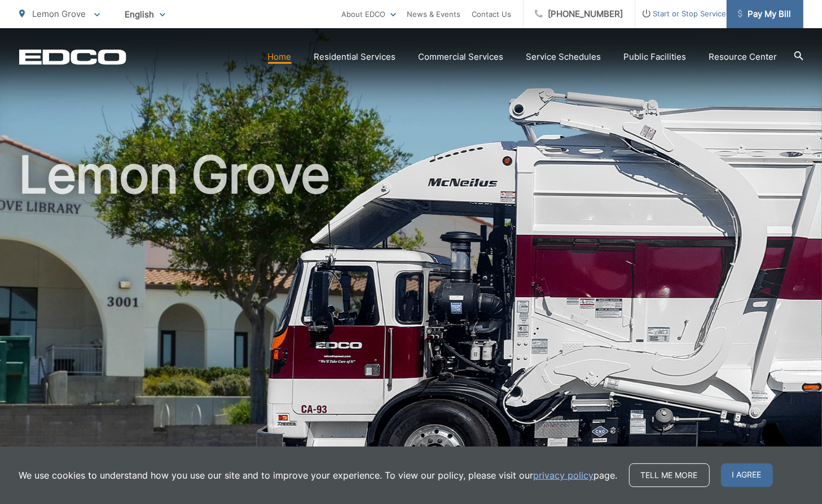 The image size is (822, 504). Describe the element at coordinates (765, 14) in the screenshot. I see `span: Pay My Bill` at that location.